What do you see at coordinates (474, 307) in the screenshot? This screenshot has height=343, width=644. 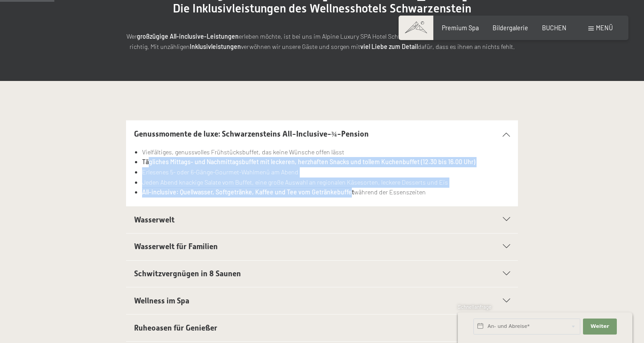 I see `span: Schnellanfrage` at bounding box center [474, 307].